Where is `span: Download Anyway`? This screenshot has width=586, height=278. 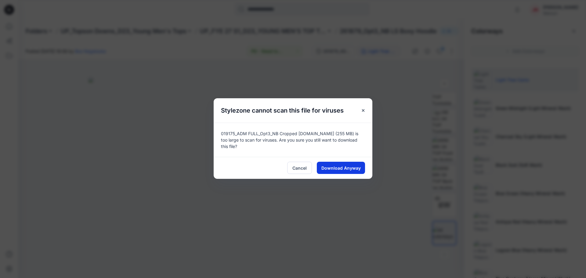
span: Download Anyway is located at coordinates (341, 168).